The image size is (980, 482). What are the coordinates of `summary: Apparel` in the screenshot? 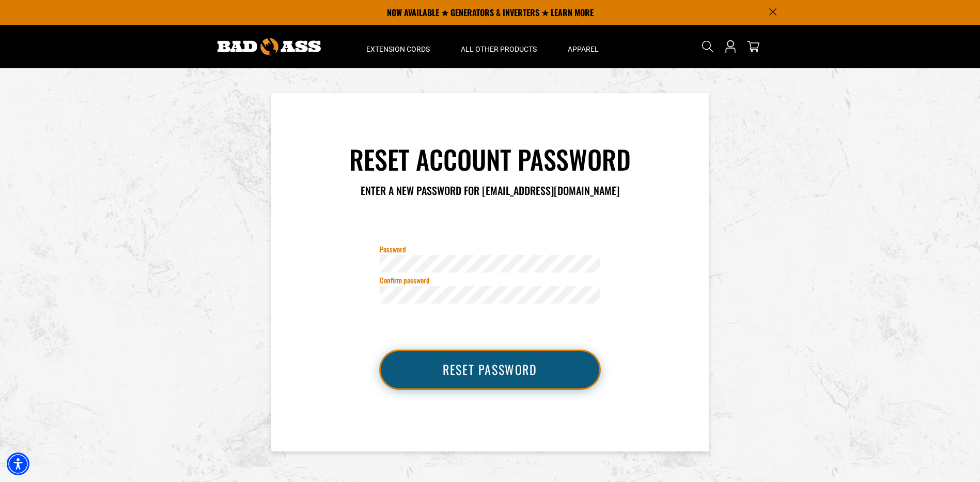 It's located at (583, 46).